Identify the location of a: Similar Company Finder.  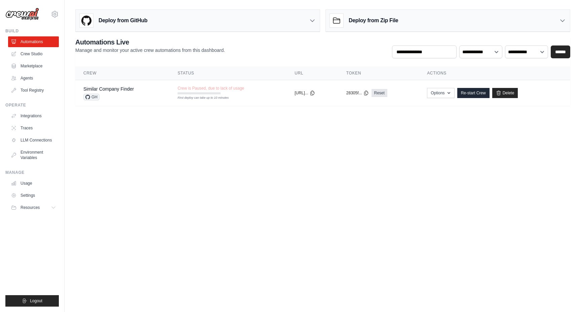
(109, 89).